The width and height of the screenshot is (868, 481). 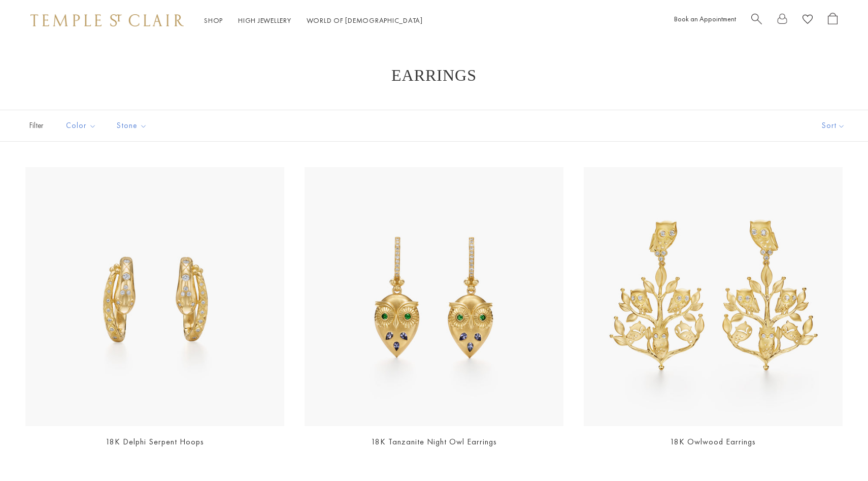 I want to click on a: ShopShop, so click(x=213, y=21).